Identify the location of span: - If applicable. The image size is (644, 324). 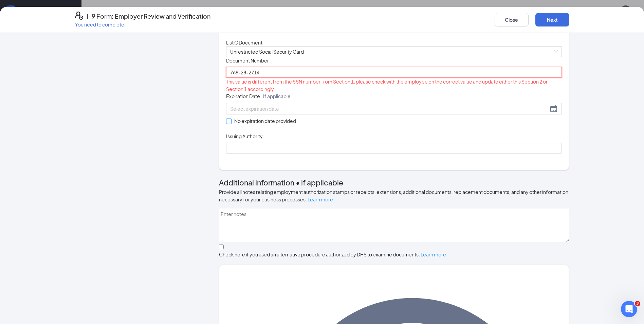
(275, 96).